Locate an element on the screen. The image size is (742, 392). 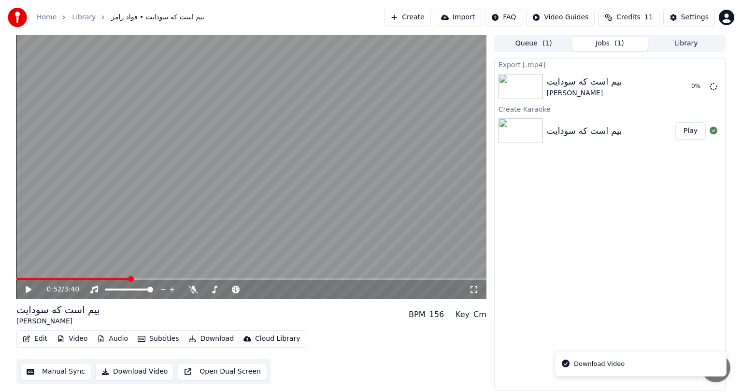
nav: breadcrumb is located at coordinates (120, 17).